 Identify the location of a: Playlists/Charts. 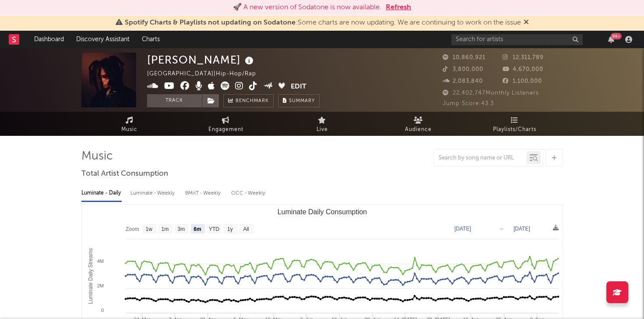
(515, 124).